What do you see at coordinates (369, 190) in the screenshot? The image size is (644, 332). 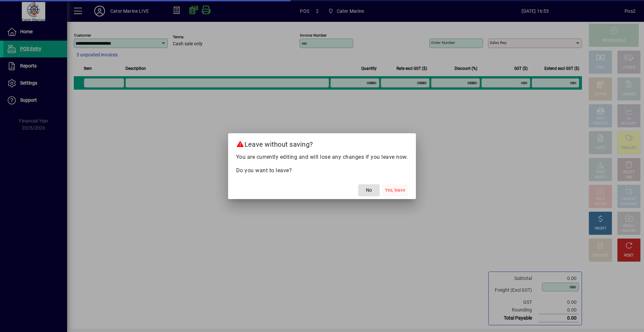 I see `button: No` at bounding box center [369, 190].